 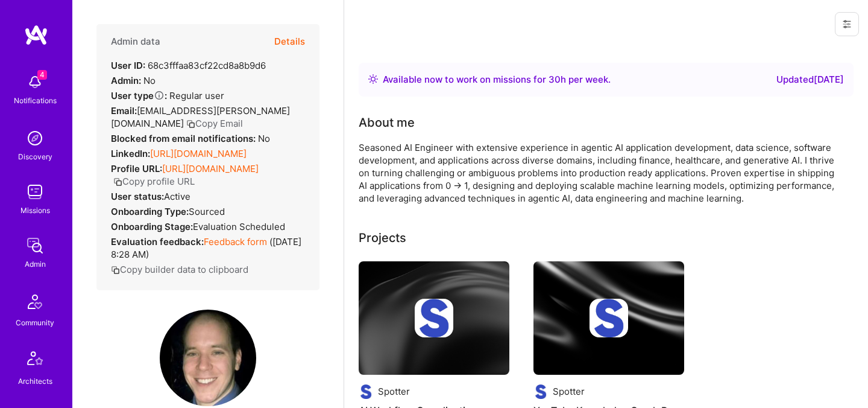 What do you see at coordinates (168, 96) in the screenshot?
I see `div: Regular user` at bounding box center [168, 96].